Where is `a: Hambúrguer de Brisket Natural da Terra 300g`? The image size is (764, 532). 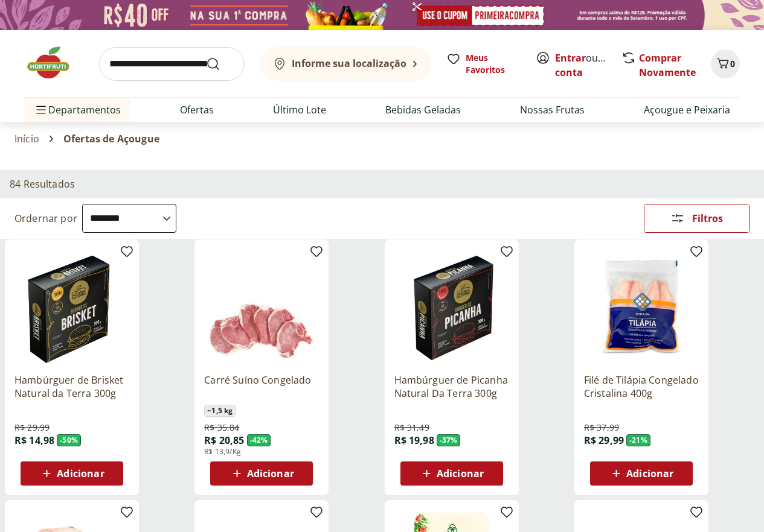 a: Hambúrguer de Brisket Natural da Terra 300g is located at coordinates (72, 387).